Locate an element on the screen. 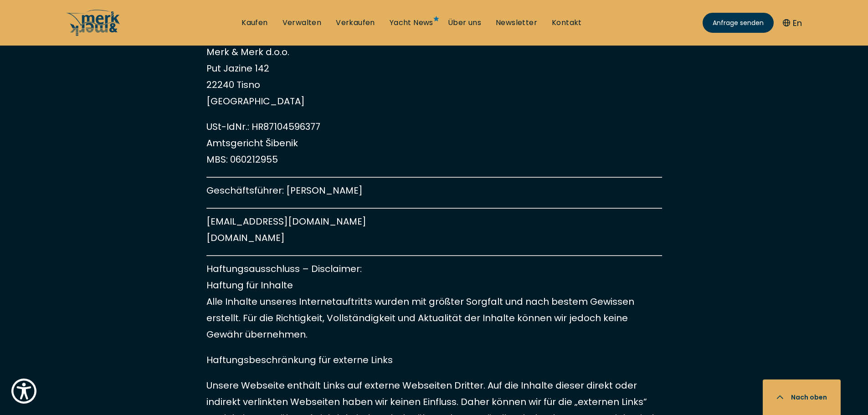  a: Verwalten is located at coordinates (302, 23).